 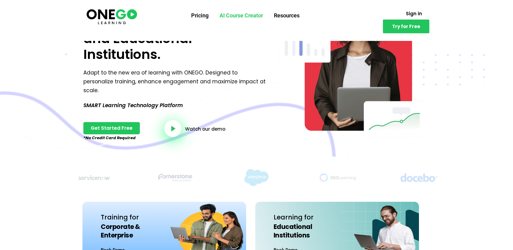 What do you see at coordinates (176, 105) in the screenshot?
I see `p: SMART Learning Technology Platform` at bounding box center [176, 105].